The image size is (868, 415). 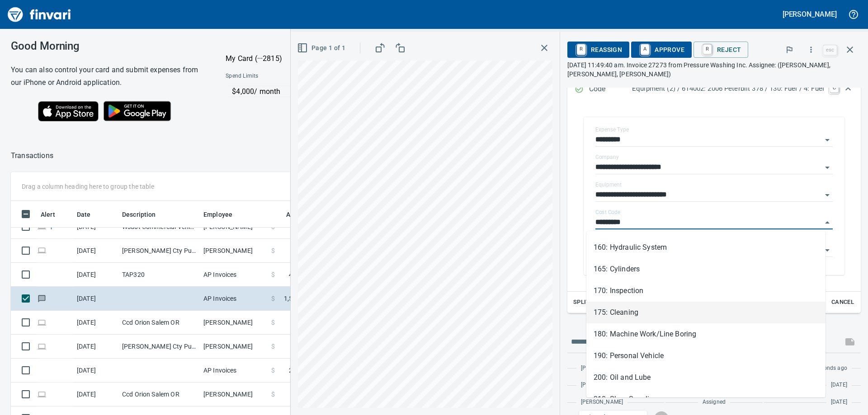 What do you see at coordinates (297, 299) in the screenshot?
I see `span: 1,593.00` at bounding box center [297, 299].